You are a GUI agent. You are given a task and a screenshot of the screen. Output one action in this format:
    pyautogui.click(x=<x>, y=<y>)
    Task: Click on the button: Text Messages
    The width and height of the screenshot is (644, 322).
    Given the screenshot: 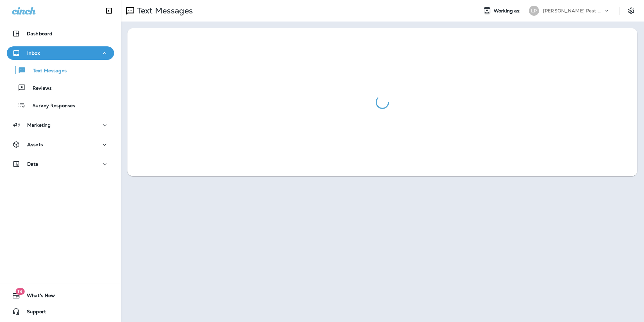 What is the action you would take?
    pyautogui.click(x=60, y=70)
    